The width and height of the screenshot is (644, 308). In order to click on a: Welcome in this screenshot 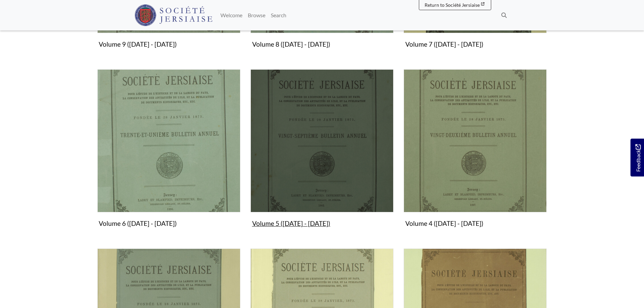, I will do `click(231, 15)`.